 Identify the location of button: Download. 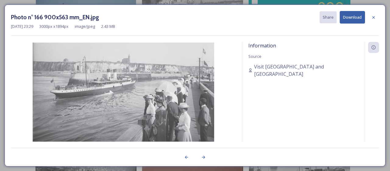
(353, 17).